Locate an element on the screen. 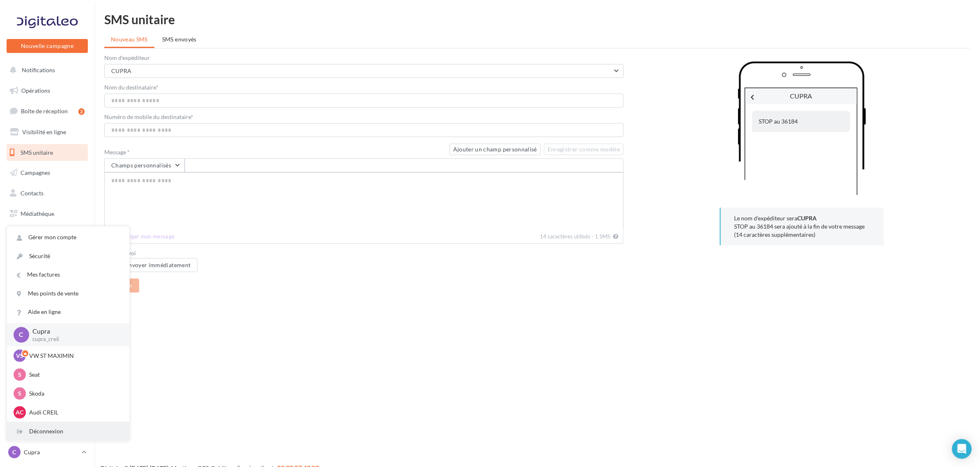  p: cupra_creil is located at coordinates (75, 339).